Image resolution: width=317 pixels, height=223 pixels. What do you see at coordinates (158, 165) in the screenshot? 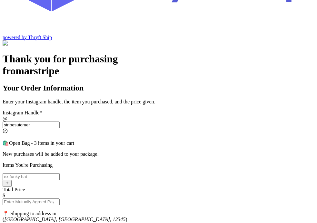
I see `p: Items You're Purchasing` at bounding box center [158, 165].